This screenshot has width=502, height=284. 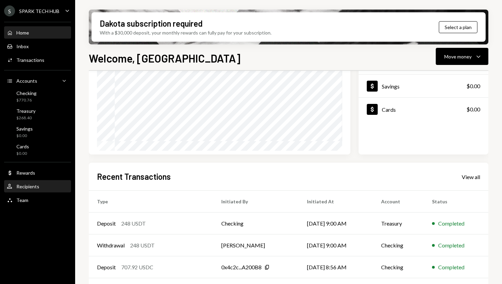 I want to click on a: Treasury$268.40, so click(x=38, y=114).